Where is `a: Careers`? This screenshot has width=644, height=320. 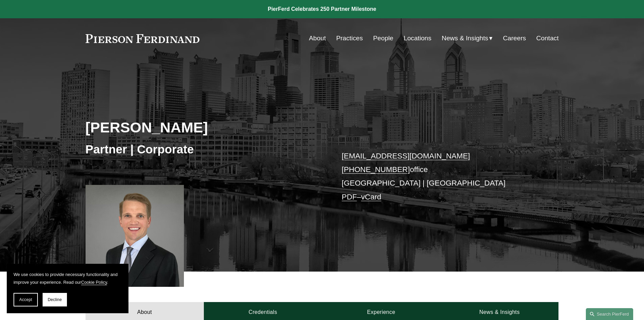
a: Careers is located at coordinates (515, 38).